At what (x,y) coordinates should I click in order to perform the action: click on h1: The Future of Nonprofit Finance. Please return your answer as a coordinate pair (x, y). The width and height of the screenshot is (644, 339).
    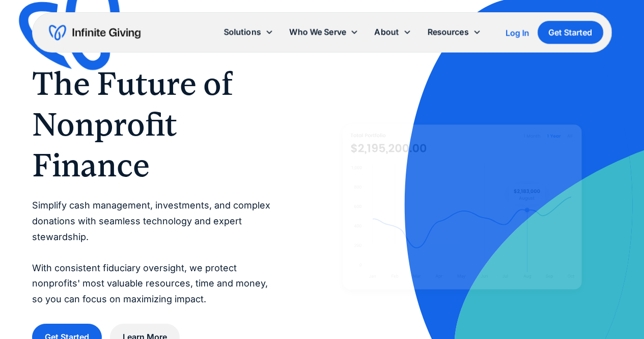
    Looking at the image, I should click on (152, 124).